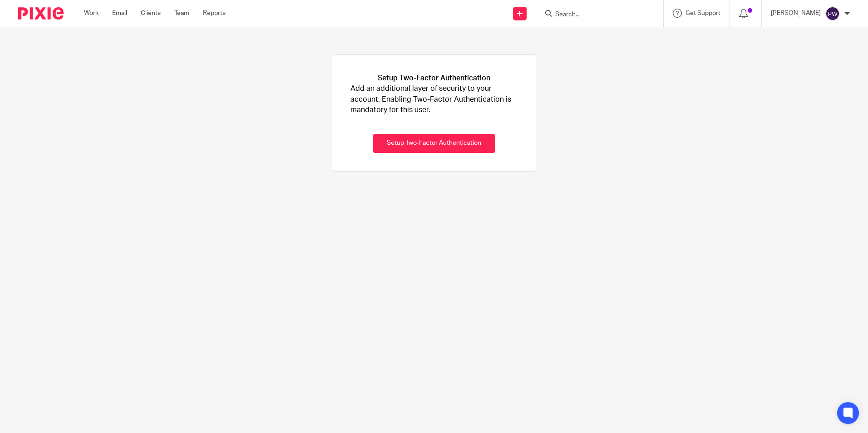 The width and height of the screenshot is (868, 433). Describe the element at coordinates (703, 13) in the screenshot. I see `span: Get Support` at that location.